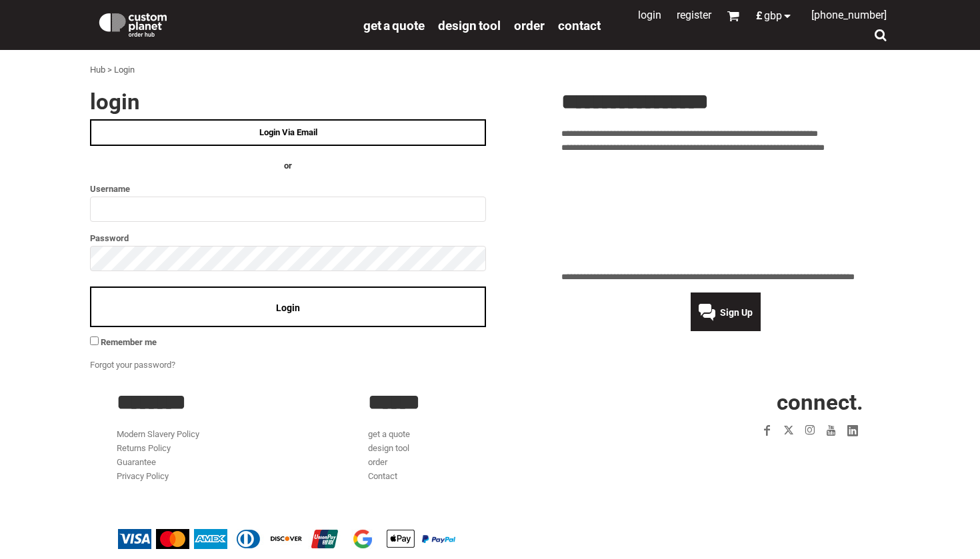  Describe the element at coordinates (287, 539) in the screenshot. I see `img: Discover` at that location.